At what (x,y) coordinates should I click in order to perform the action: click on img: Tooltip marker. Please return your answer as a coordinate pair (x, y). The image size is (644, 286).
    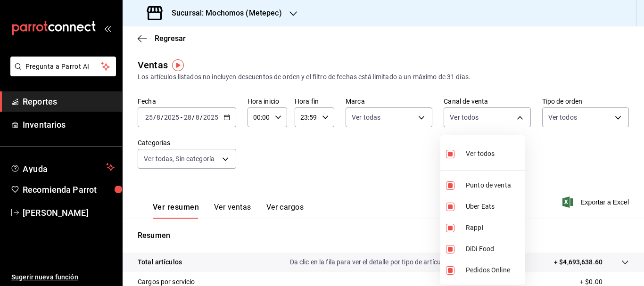
    Looking at the image, I should click on (178, 65).